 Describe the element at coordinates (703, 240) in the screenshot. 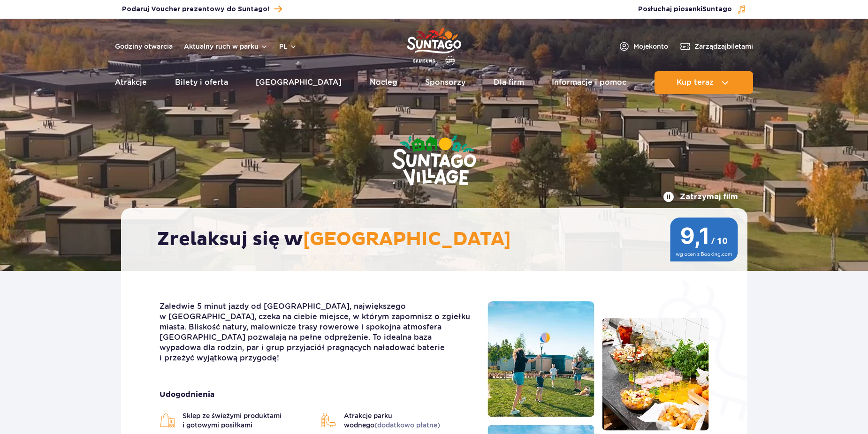

I see `img: 9,1/10 wg ocen z Booking.com` at that location.